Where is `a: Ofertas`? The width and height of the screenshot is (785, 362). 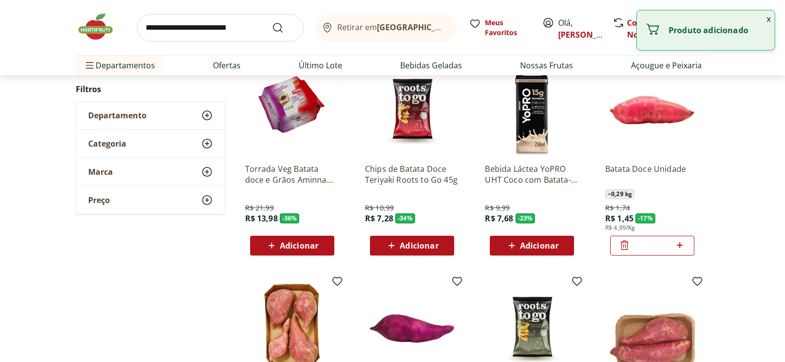 a: Ofertas is located at coordinates (227, 65).